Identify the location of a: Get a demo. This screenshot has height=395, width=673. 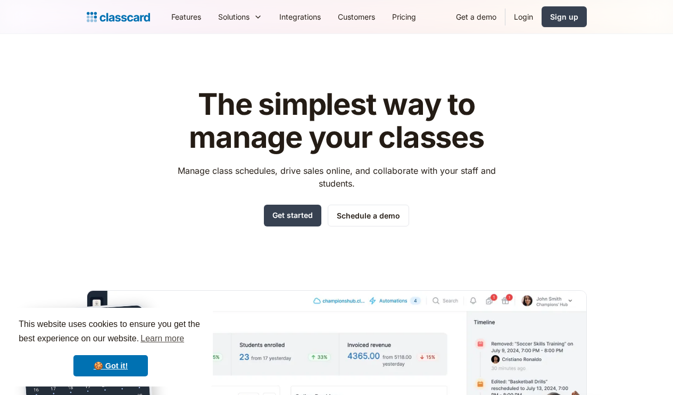
(476, 16).